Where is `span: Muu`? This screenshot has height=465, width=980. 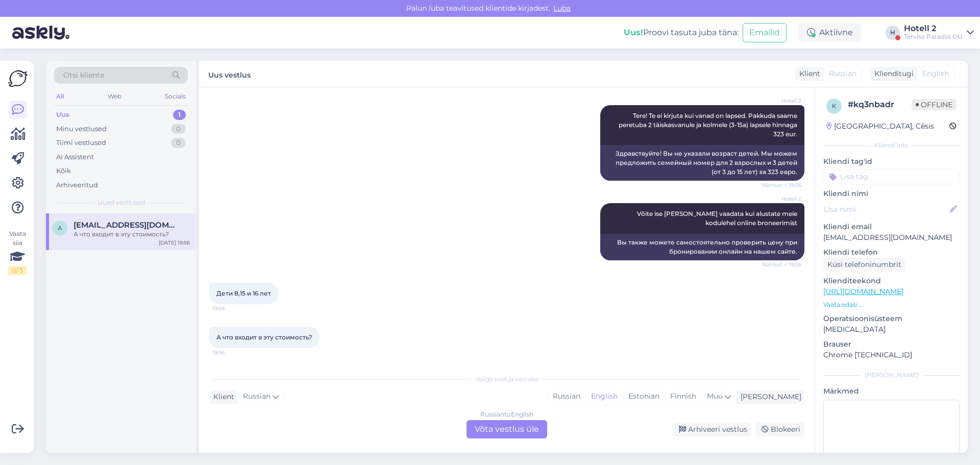 span: Muu is located at coordinates (714, 396).